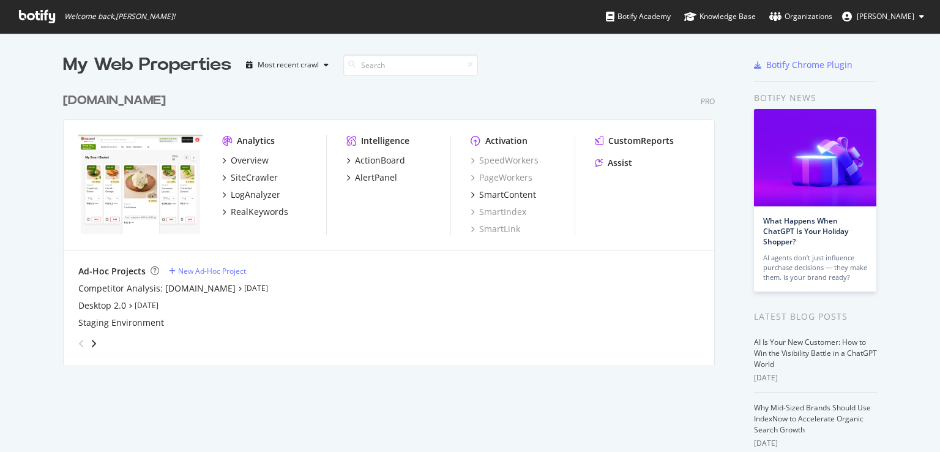 This screenshot has width=940, height=452. I want to click on a: Botify Chrome Plugin, so click(803, 65).